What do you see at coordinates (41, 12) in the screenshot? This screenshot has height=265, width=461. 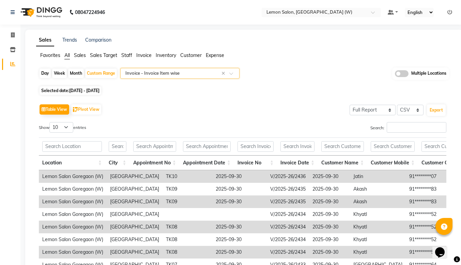 I see `img: logo` at bounding box center [41, 12].